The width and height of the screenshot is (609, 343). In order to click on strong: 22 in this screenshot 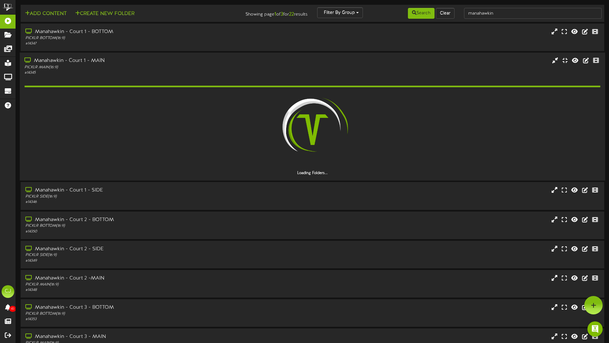, I will do `click(292, 14)`.